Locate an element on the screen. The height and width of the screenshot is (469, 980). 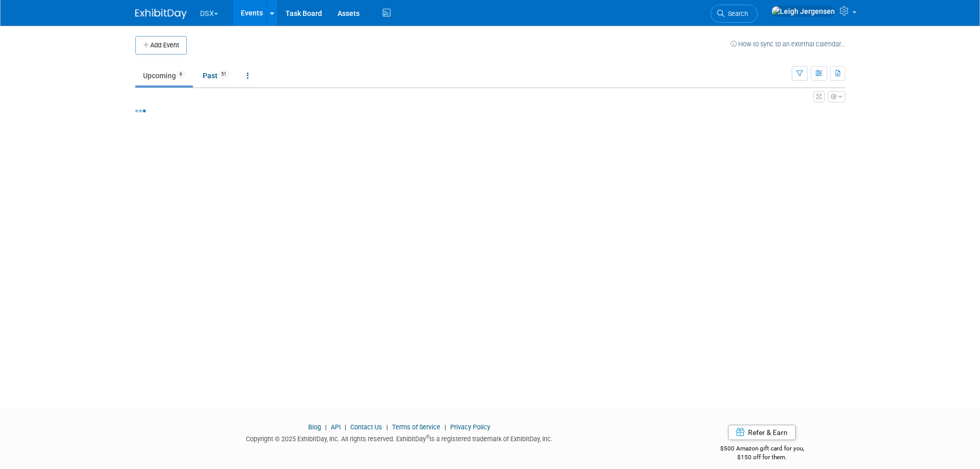
a: Search is located at coordinates (734, 14).